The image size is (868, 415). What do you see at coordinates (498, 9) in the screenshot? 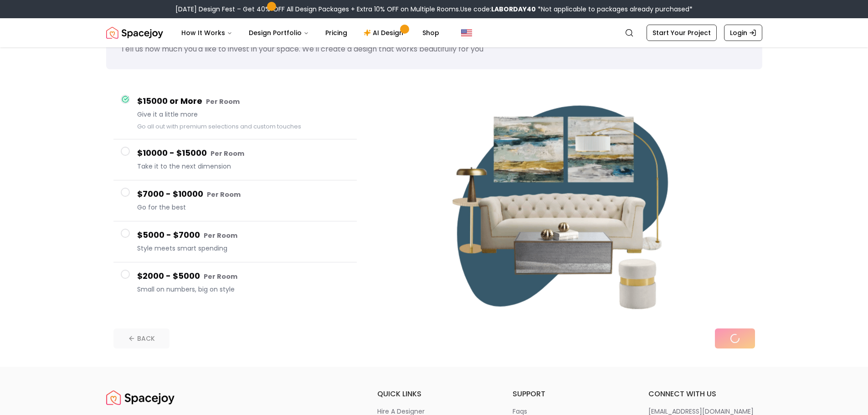
I see `span: Use code:` at bounding box center [498, 9].